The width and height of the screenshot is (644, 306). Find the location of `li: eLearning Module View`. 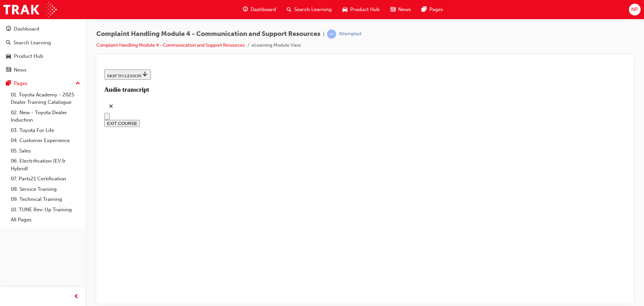

li: eLearning Module View is located at coordinates (276, 45).